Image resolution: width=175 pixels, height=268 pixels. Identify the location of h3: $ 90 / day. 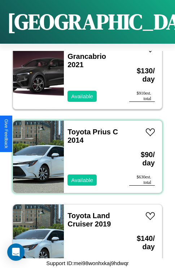
(142, 159).